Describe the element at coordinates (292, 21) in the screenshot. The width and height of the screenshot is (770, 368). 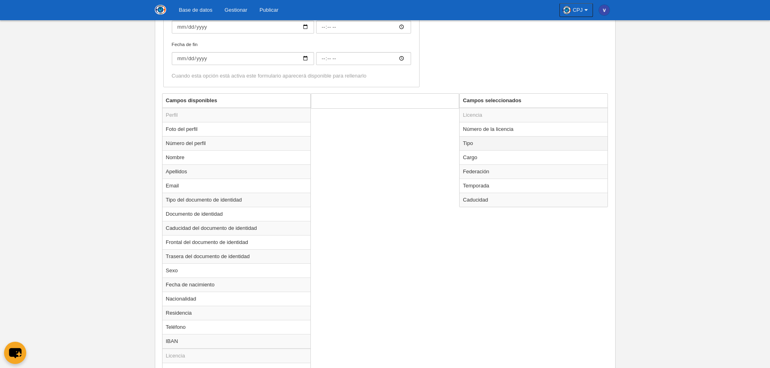
I see `label: Fecha de inicio` at that location.